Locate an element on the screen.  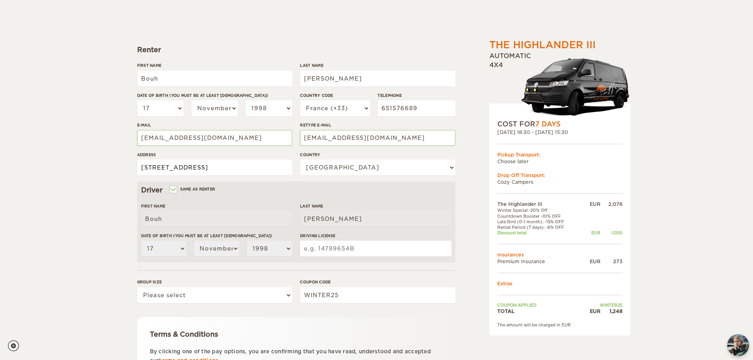
input: e.g. Street, City, Zip Code is located at coordinates (215, 167).